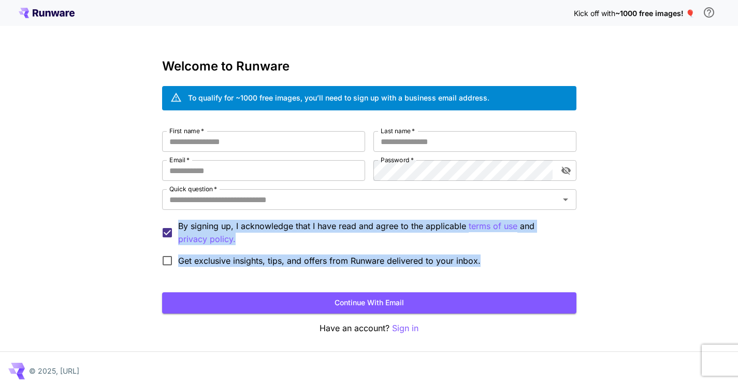 The height and width of the screenshot is (383, 738). Describe the element at coordinates (179, 160) in the screenshot. I see `label: Email` at that location.